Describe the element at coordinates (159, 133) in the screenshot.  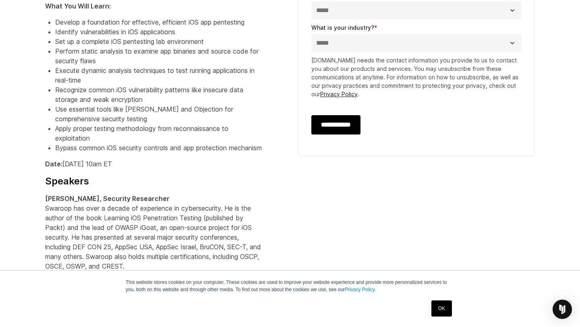
I see `li: Apply proper testing methodology from reconnaissance to exploitation` at that location.